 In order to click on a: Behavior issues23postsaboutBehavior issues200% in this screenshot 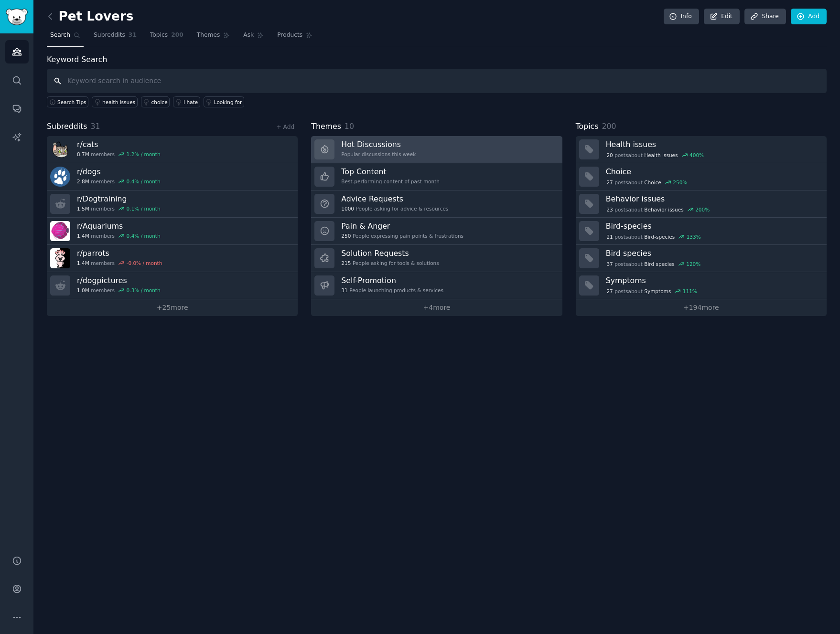, I will do `click(700, 204)`.